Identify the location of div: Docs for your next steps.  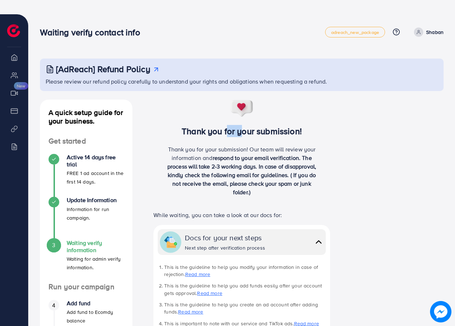
(225, 237).